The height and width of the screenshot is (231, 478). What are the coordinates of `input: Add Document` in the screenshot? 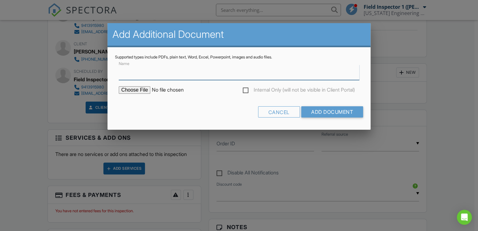 It's located at (332, 112).